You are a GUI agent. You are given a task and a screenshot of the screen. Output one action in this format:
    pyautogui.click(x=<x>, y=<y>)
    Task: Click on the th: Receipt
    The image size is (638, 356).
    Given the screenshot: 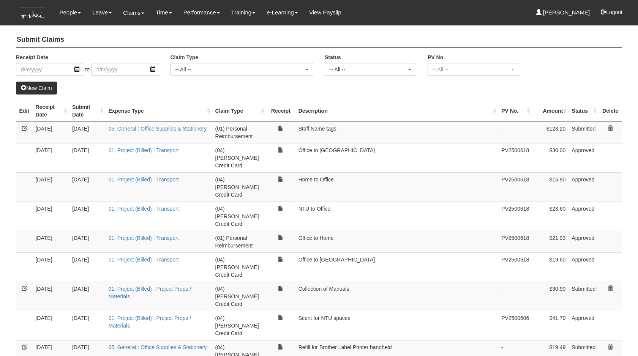 What is the action you would take?
    pyautogui.click(x=281, y=111)
    